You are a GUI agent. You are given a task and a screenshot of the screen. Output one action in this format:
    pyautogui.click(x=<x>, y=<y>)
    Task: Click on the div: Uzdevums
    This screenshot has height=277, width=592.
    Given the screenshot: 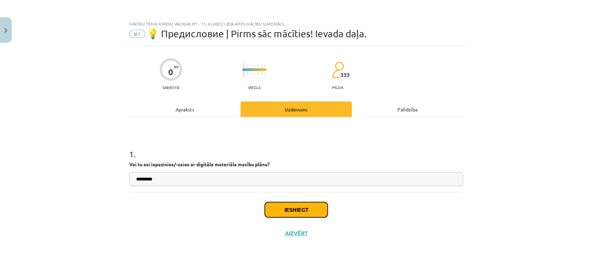 What is the action you would take?
    pyautogui.click(x=296, y=109)
    